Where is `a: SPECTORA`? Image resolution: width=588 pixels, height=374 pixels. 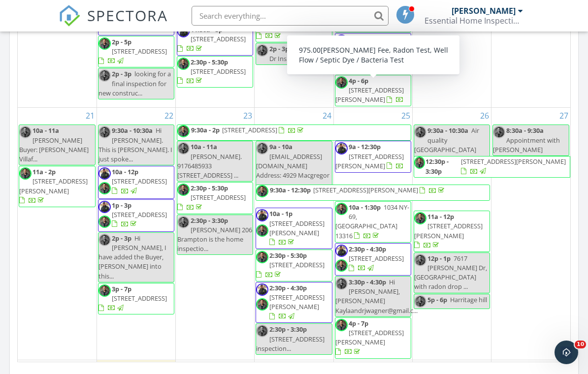
a: SPECTORA is located at coordinates (113, 24).